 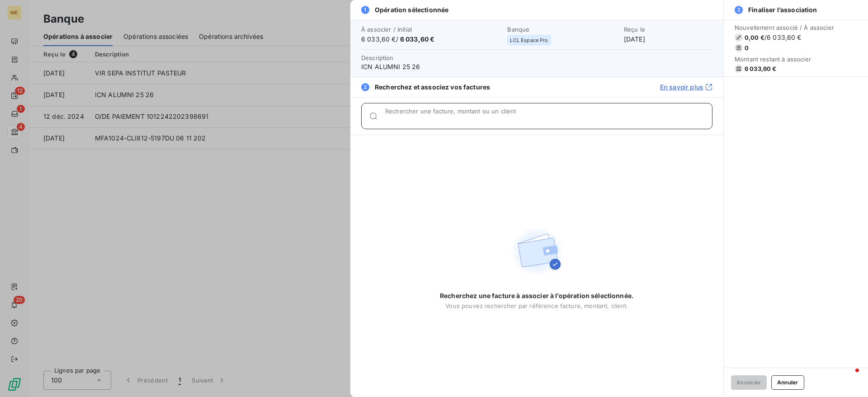 I want to click on span: Recherchez une facture à associer à l’opération sélectionnée., so click(x=537, y=296).